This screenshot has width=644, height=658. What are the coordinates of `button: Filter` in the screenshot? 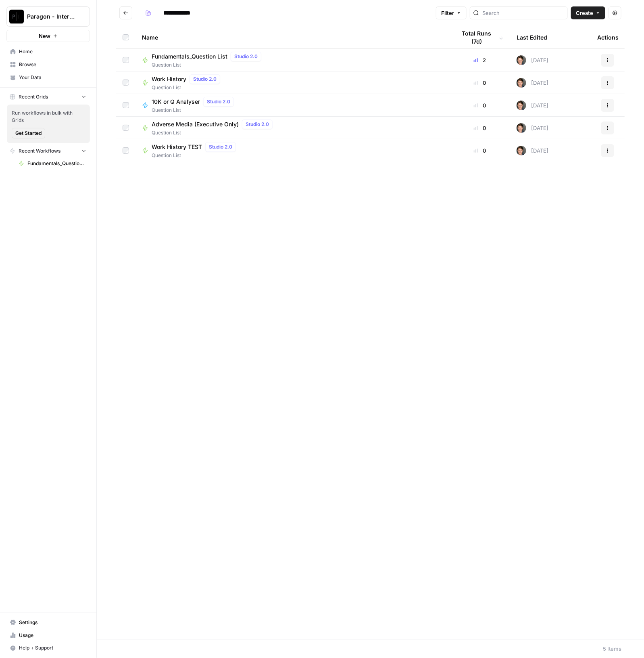 It's located at (451, 13).